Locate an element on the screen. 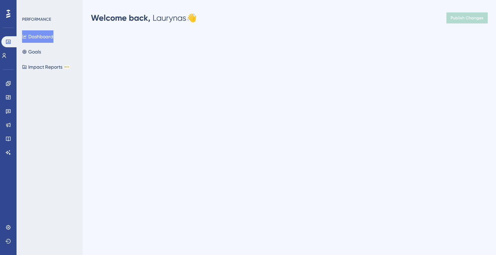  div: BETA is located at coordinates (67, 67).